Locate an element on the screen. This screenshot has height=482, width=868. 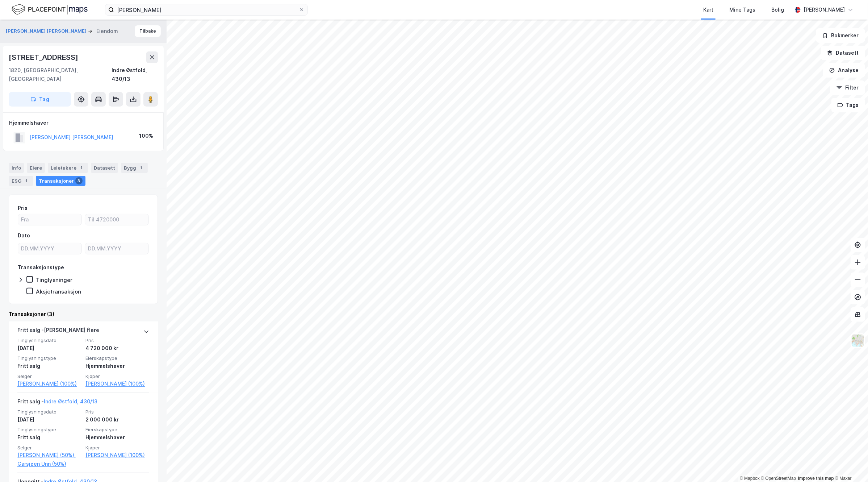
div: Fritt salg - is located at coordinates (57, 403).